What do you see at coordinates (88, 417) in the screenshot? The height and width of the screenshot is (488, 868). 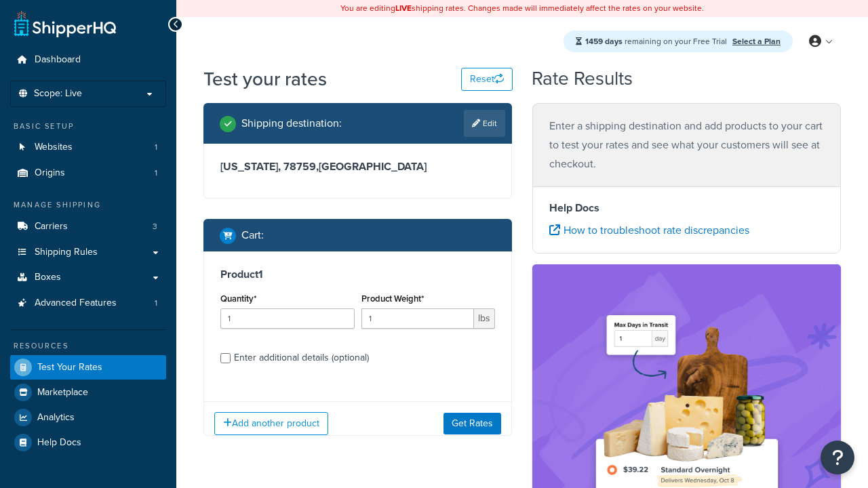 I see `a: Analytics` at bounding box center [88, 417].